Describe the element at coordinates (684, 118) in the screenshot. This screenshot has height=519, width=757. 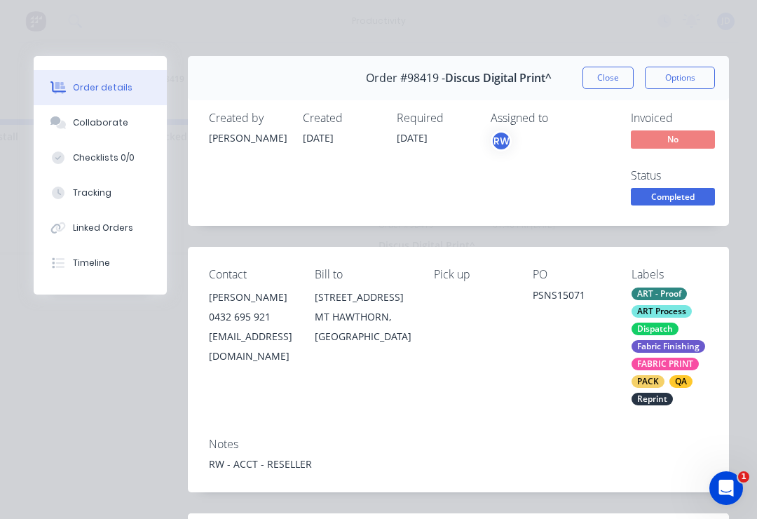
I see `div: Invoiced` at that location.